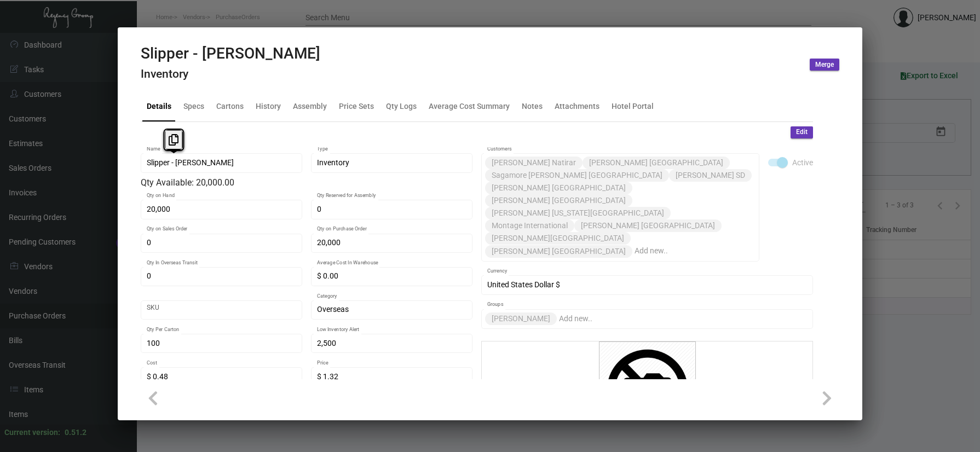 This screenshot has height=452, width=980. Describe the element at coordinates (158, 106) in the screenshot. I see `div: Details` at that location.